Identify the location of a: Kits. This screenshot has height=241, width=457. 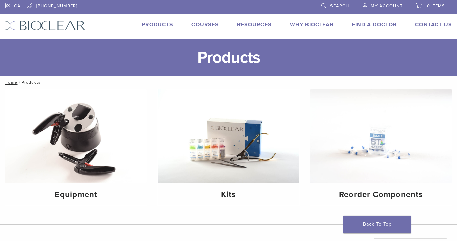
(228, 147).